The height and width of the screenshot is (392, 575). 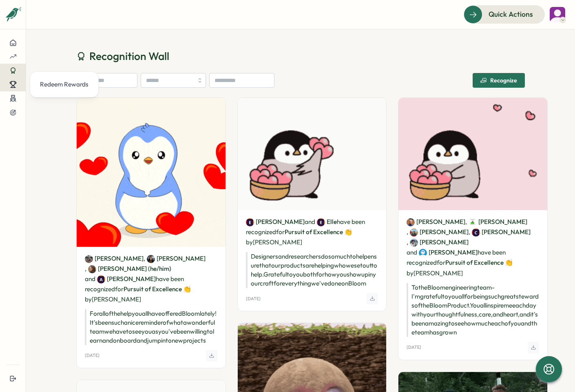 I want to click on p: For all of the help you all have offered Bloom lately! It's been such a nice reminder of what a w..., so click(x=151, y=327).